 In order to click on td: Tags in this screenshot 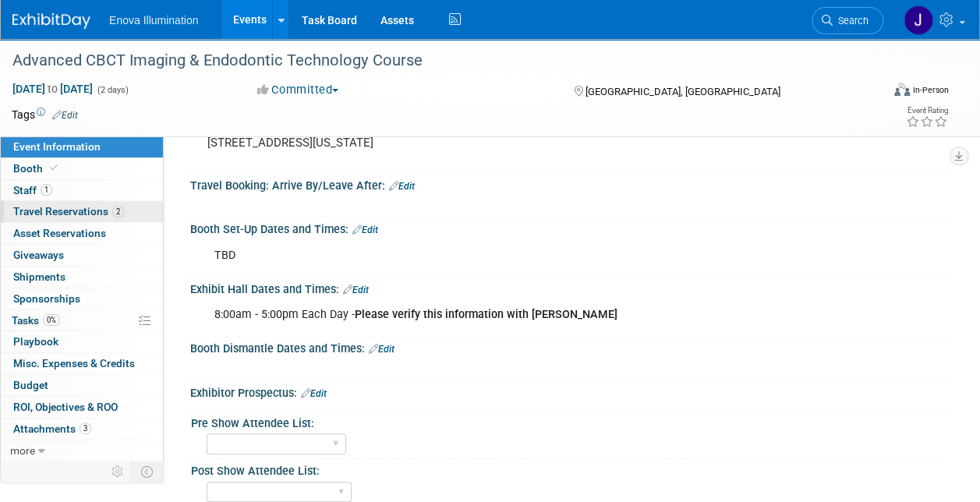, I will do `click(44, 114)`.